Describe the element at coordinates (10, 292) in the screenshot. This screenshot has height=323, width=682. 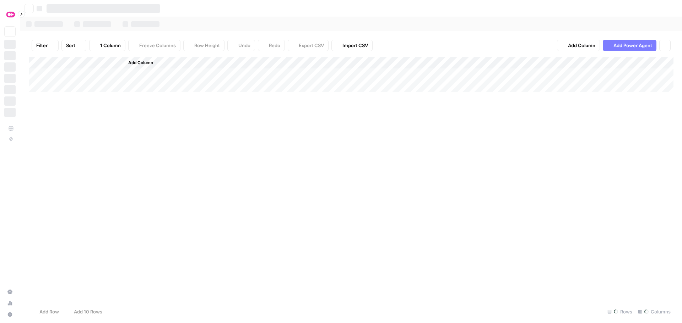
I see `a: Settings` at that location.